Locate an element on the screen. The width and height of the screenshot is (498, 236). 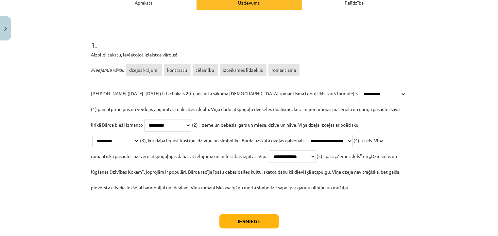
img: icon-close-lesson-0947bae3869378f0d4975bcd49f059093ad1ed9edebbc8119c70593378902aed.svg is located at coordinates (6, 29).